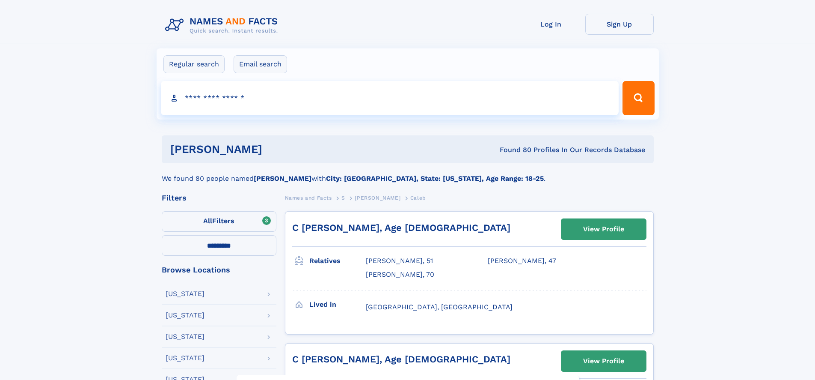  What do you see at coordinates (343, 197) in the screenshot?
I see `a: S` at bounding box center [343, 197].